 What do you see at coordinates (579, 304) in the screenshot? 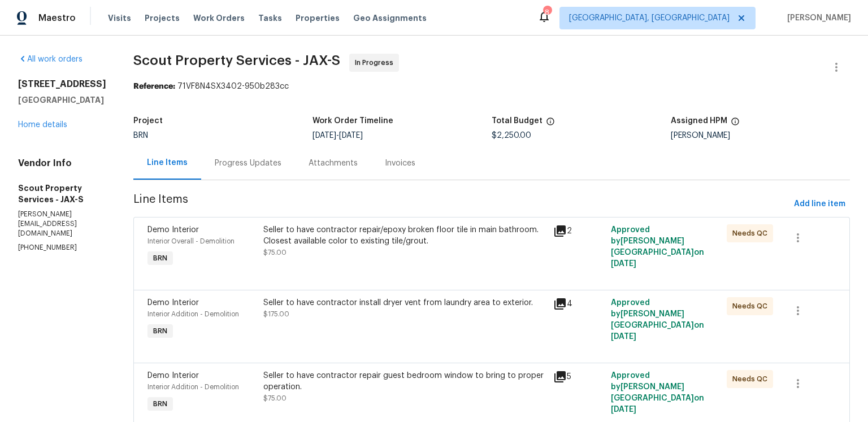
I see `div: 4` at bounding box center [579, 304].